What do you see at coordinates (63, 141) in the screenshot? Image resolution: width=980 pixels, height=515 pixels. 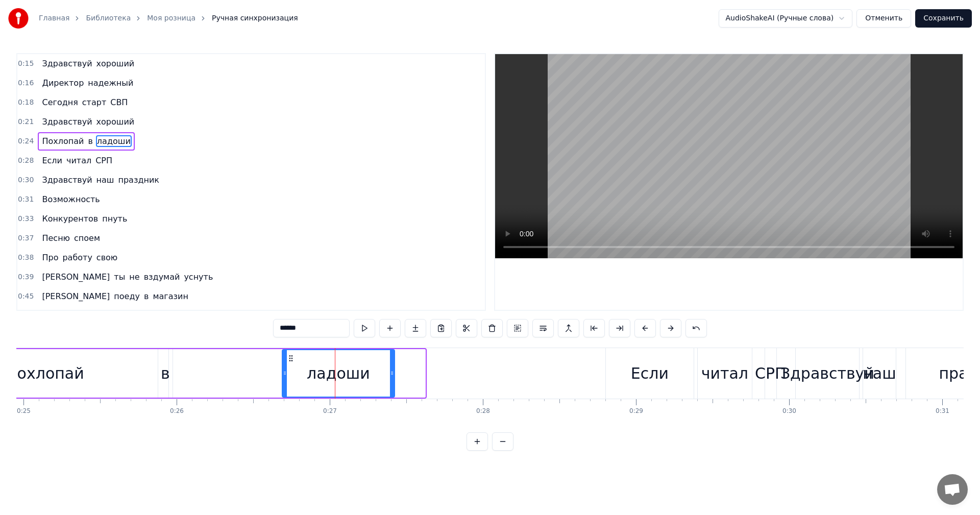 I see `span: Похлопай` at bounding box center [63, 141].